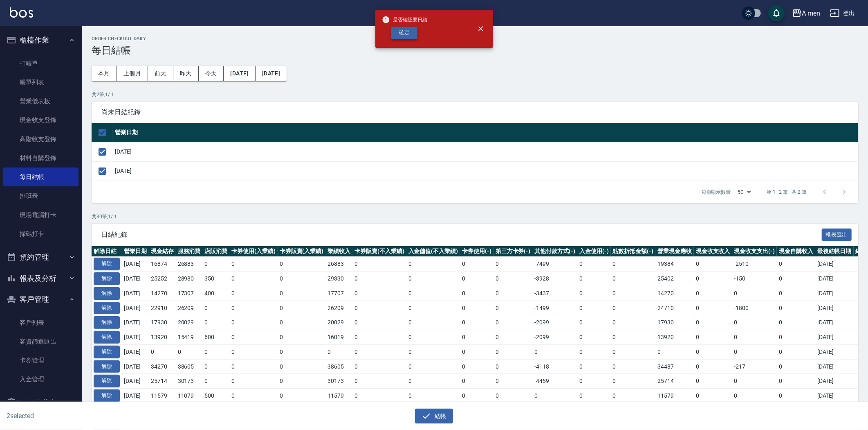 Image resolution: width=868 pixels, height=430 pixels. Describe the element at coordinates (755, 308) in the screenshot. I see `td: -1800` at that location.